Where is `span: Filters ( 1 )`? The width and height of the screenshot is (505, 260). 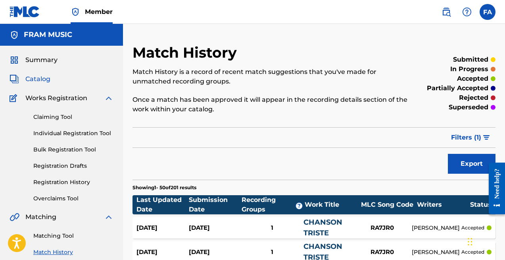
span: Filters ( 1 ) is located at coordinates (466, 137).